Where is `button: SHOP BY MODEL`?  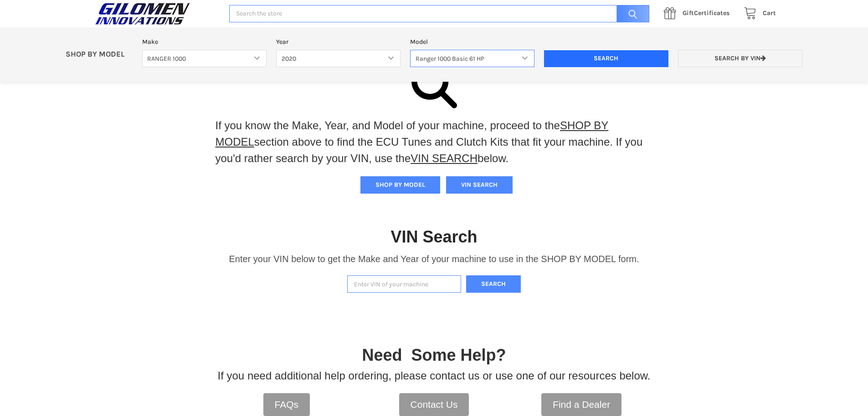
button: SHOP BY MODEL is located at coordinates (400, 185).